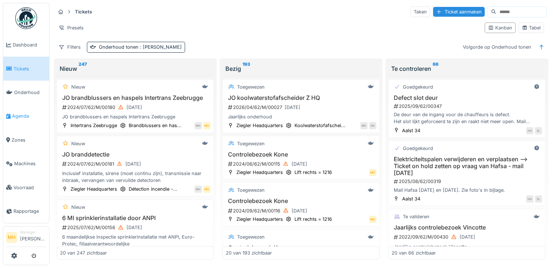  I want to click on div: 2025/07/62/M/00156, so click(136, 228).